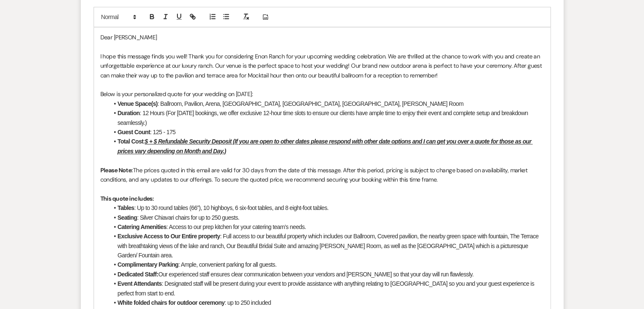 This screenshot has height=309, width=644. Describe the element at coordinates (327, 302) in the screenshot. I see `li: : up to 250 included` at that location.